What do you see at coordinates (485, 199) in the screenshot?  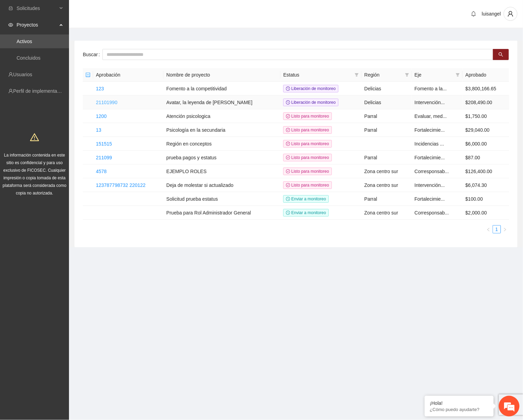 I see `td: $100.00` at bounding box center [485, 199].